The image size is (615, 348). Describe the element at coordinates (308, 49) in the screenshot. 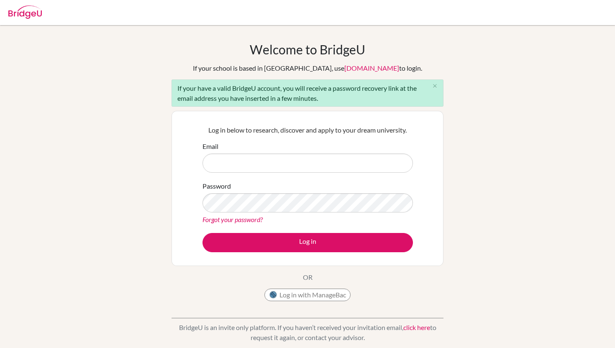

I see `h1: Welcome to BridgeU` at that location.